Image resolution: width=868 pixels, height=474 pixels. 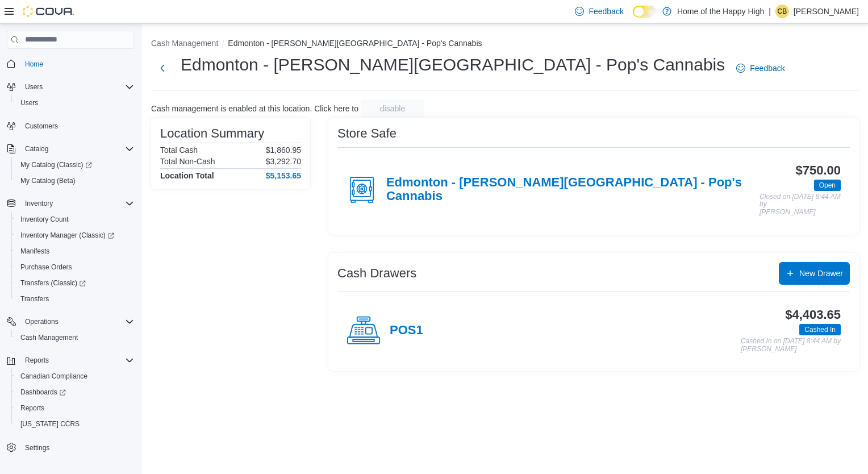 What do you see at coordinates (827, 185) in the screenshot?
I see `span: Open` at bounding box center [827, 185].